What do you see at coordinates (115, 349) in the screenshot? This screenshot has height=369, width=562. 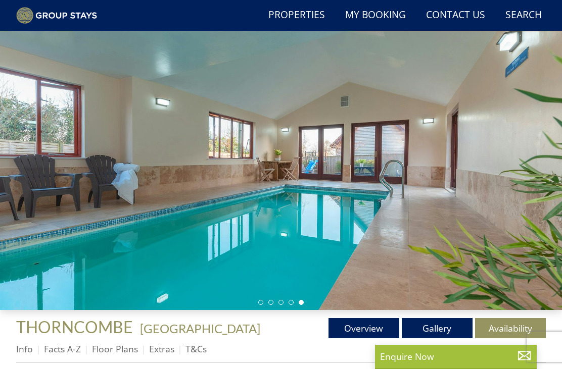 I see `a: Floor Plans` at bounding box center [115, 349].